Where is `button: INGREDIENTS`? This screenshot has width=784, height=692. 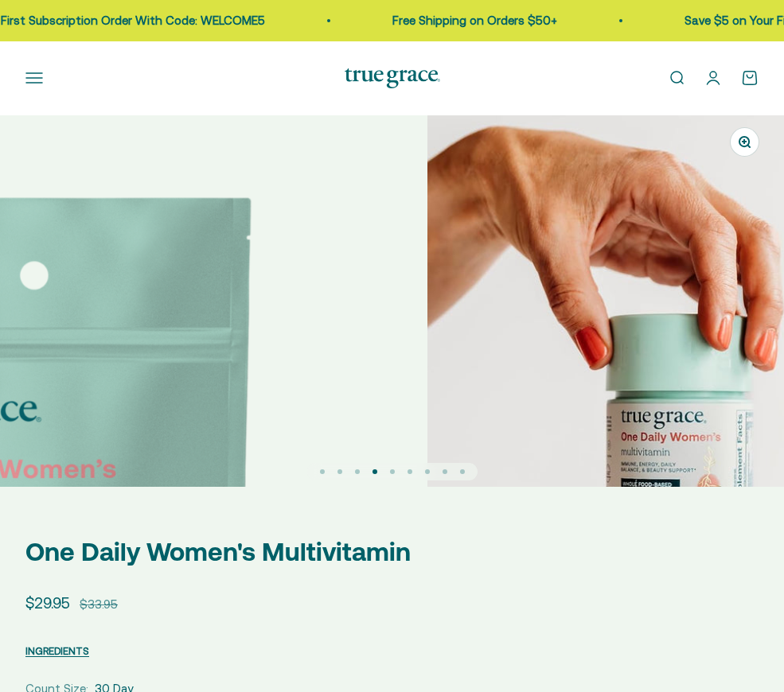 button: INGREDIENTS is located at coordinates (57, 651).